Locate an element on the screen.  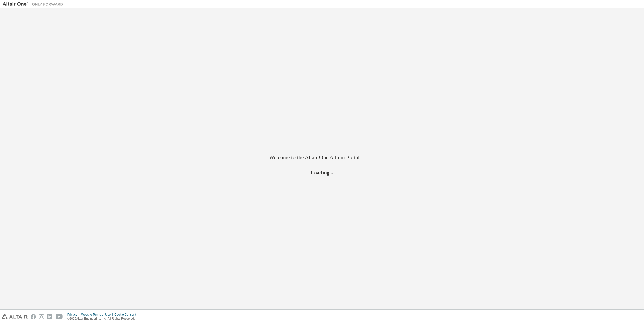
h2: Welcome to the Altair One Admin Portal is located at coordinates (322, 157).